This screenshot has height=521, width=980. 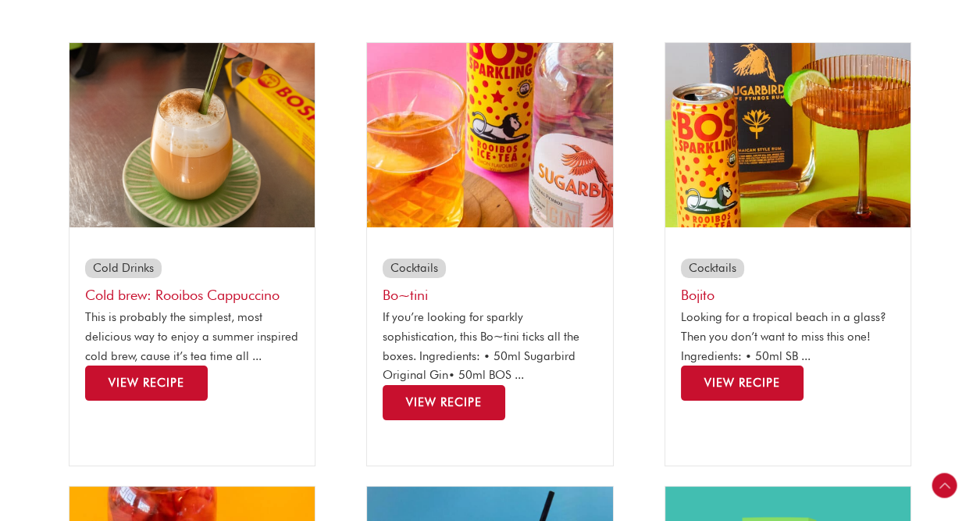 What do you see at coordinates (182, 295) in the screenshot?
I see `a: Cold brew: Rooibos Cappuccino` at bounding box center [182, 295].